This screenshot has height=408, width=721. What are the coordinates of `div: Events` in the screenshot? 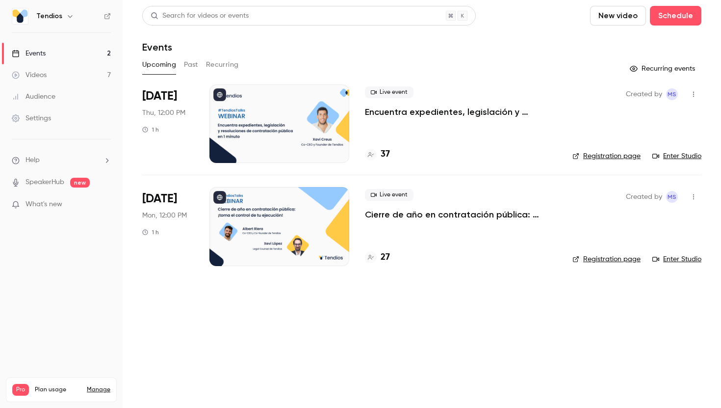 It's located at (28, 53).